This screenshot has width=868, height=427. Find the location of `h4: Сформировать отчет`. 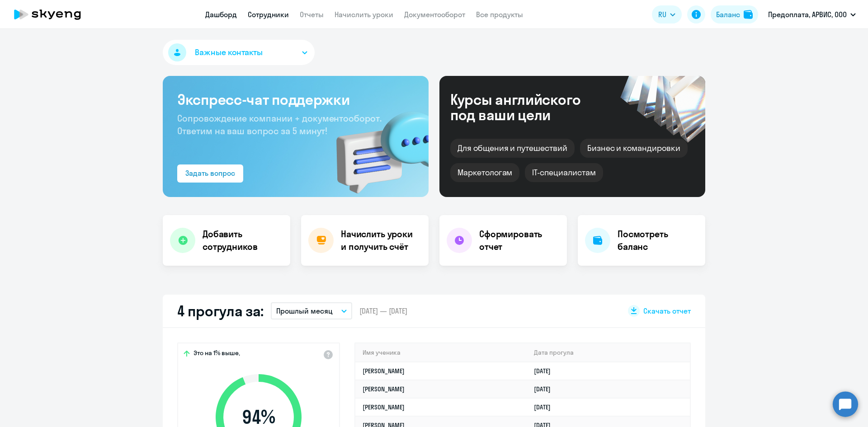

h4: Сформировать отчет is located at coordinates (520, 240).